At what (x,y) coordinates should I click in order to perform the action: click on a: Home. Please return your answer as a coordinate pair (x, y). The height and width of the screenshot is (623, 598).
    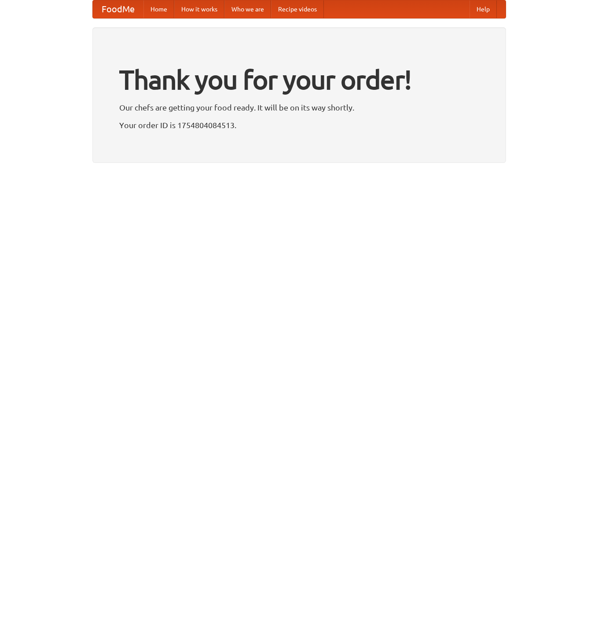
    Looking at the image, I should click on (159, 9).